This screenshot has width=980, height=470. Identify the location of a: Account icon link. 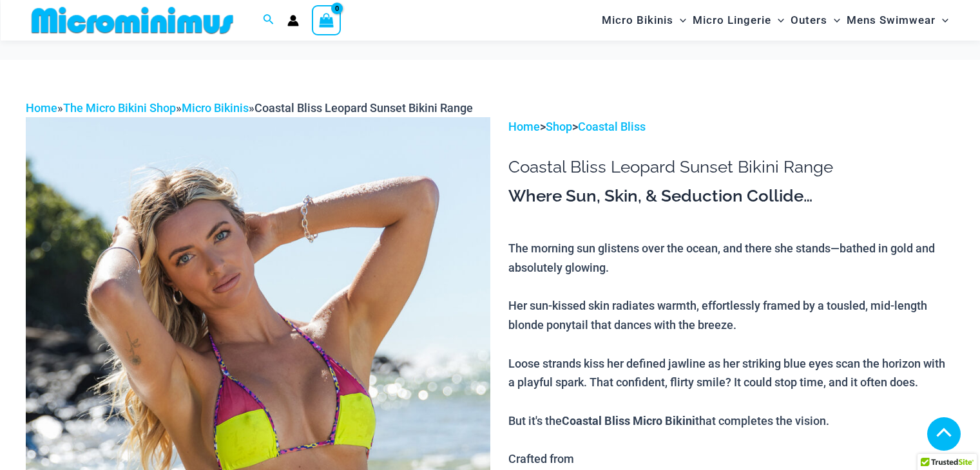
(293, 21).